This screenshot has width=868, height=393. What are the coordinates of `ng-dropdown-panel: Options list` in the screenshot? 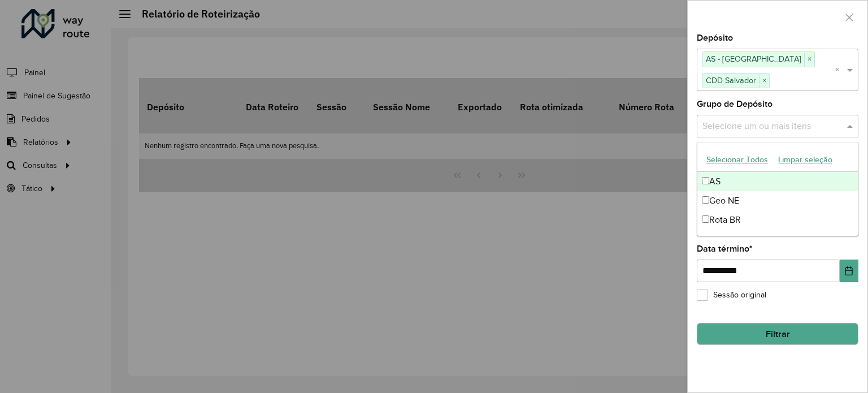 It's located at (777, 189).